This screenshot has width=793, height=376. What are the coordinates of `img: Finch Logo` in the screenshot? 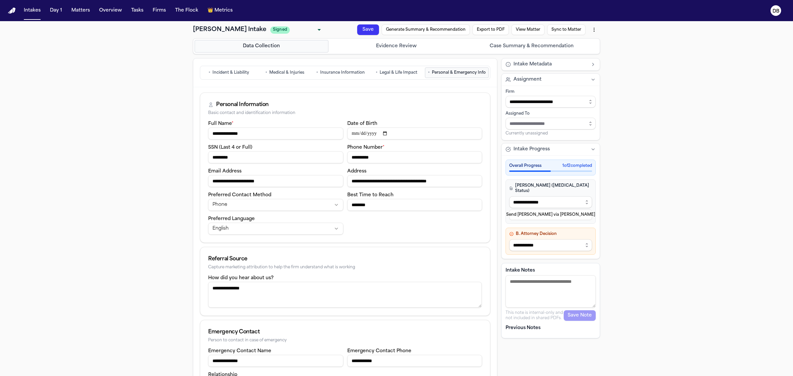 It's located at (12, 11).